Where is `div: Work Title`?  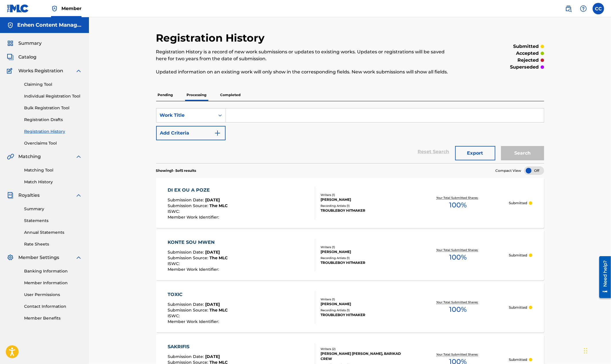
div: Work Title is located at coordinates (185, 115).